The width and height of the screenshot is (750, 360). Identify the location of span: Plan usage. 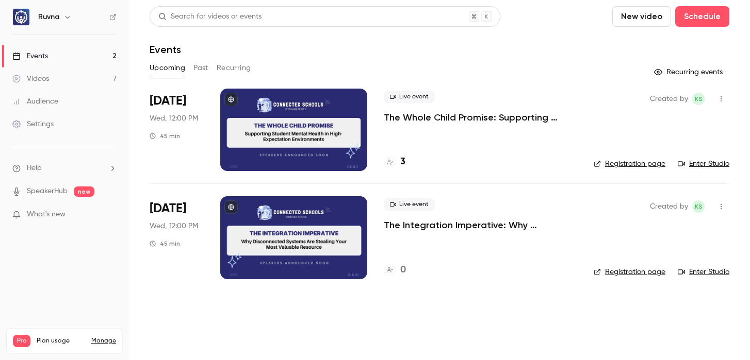
(61, 341).